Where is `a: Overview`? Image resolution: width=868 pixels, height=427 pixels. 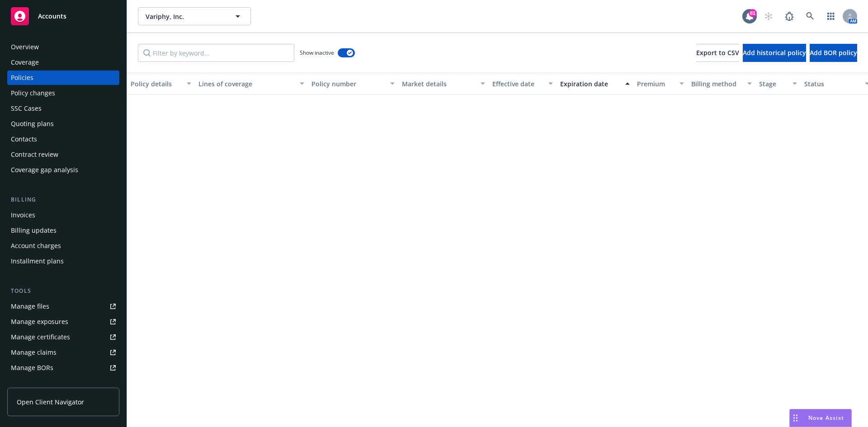
a: Overview is located at coordinates (63, 47).